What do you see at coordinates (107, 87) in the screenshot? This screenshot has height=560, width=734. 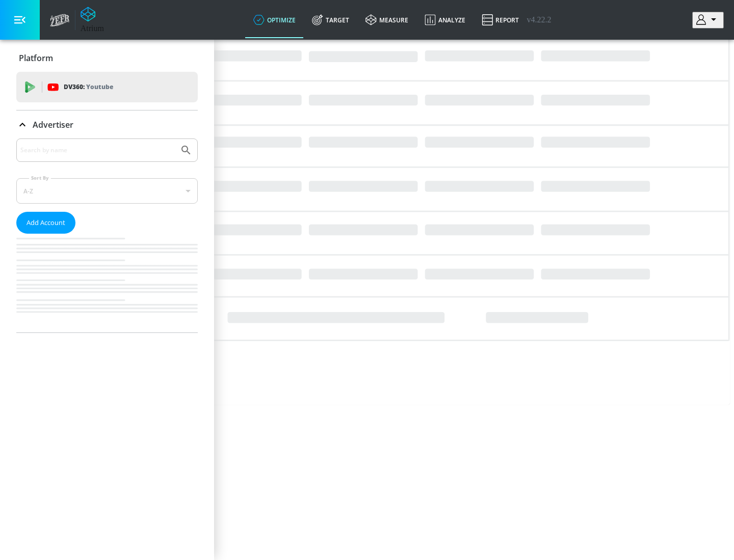 I see `div: DV360: Youtube` at bounding box center [107, 87].